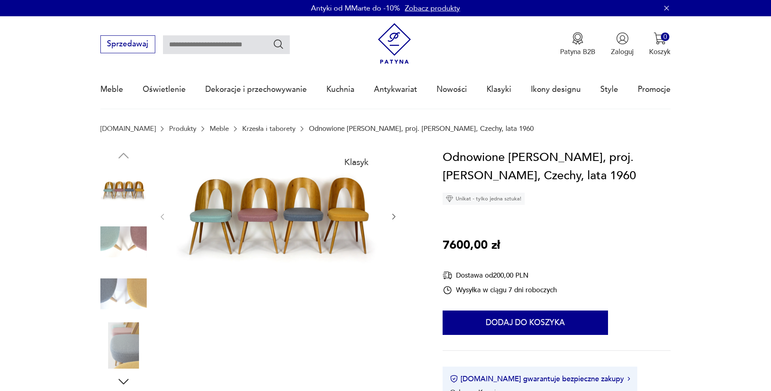 The width and height of the screenshot is (771, 391). I want to click on a: Nowości, so click(452, 89).